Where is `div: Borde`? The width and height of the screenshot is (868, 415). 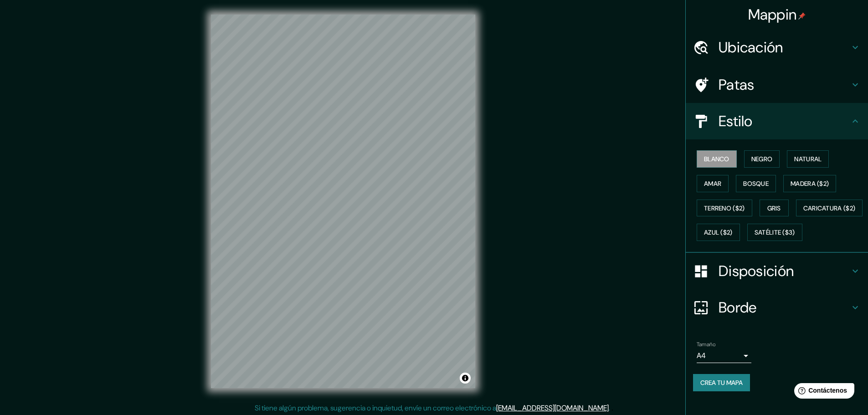
div: Borde is located at coordinates (777, 308).